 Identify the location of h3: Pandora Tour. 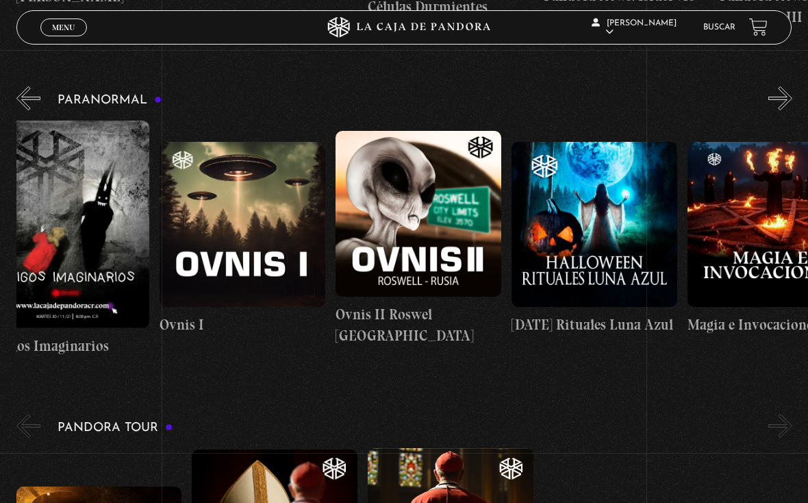
(115, 427).